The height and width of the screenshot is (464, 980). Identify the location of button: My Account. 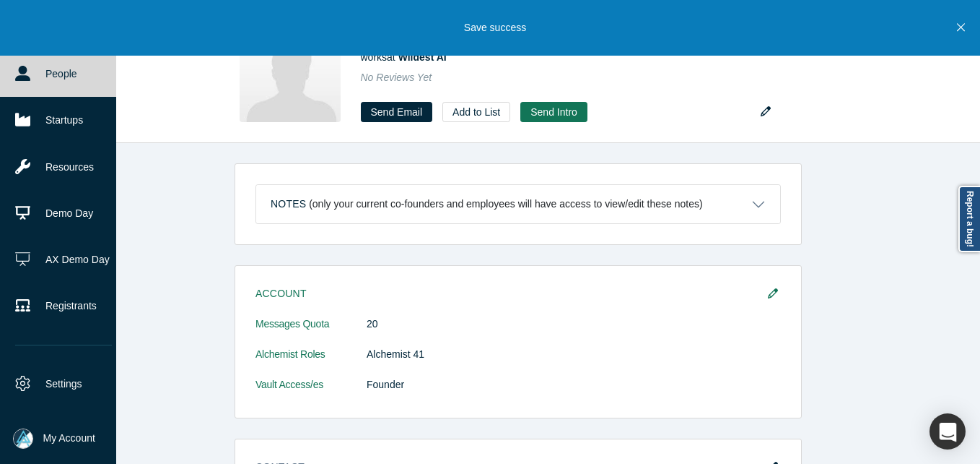
(54, 438).